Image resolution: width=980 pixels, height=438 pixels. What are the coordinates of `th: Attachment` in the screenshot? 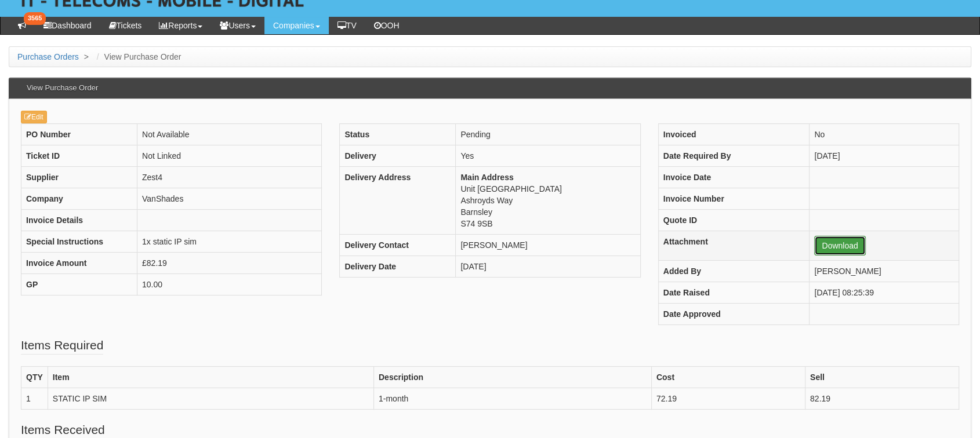 It's located at (734, 246).